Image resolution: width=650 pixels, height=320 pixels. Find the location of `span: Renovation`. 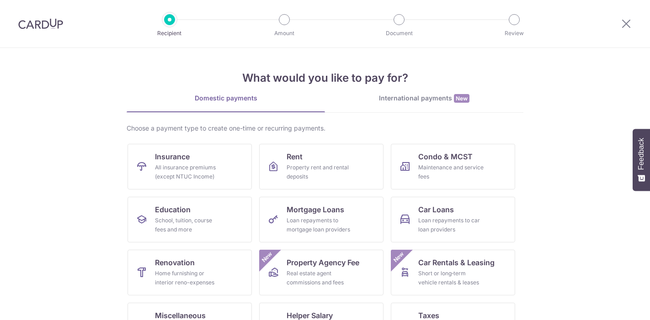

span: Renovation is located at coordinates (175, 263).